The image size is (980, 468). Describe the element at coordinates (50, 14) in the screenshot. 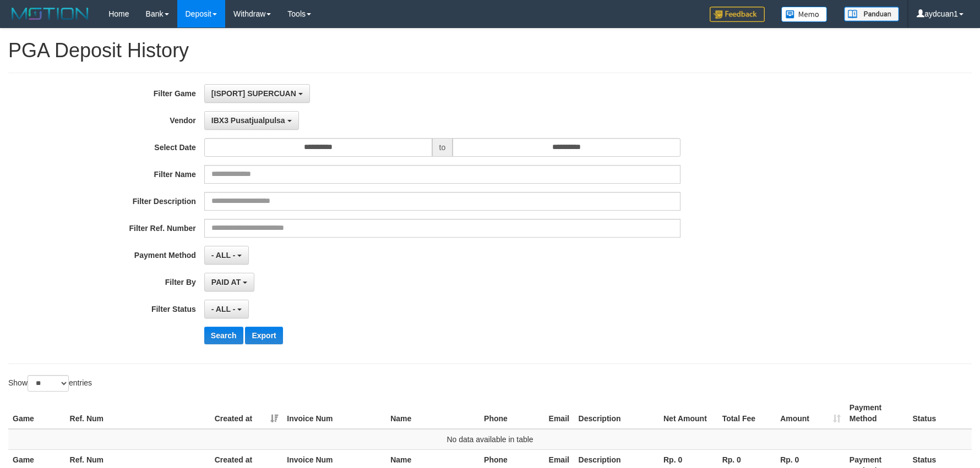

I see `img: MOTION_logo.png` at that location.